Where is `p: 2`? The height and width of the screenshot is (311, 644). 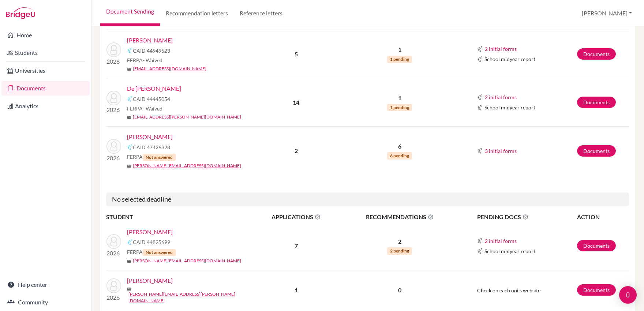 p: 2 is located at coordinates (400, 242).